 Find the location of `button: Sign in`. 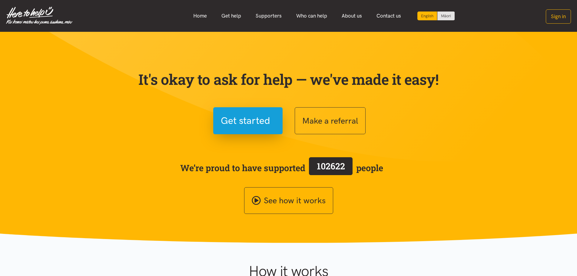

button: Sign in is located at coordinates (559, 16).